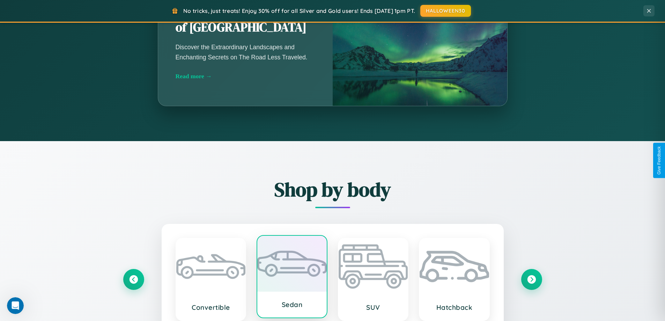 The image size is (665, 321). Describe the element at coordinates (245, 52) in the screenshot. I see `p: Discover the Extraordinary Landscapes and Enchanting Secrets on The Road Less Traveled.` at that location.